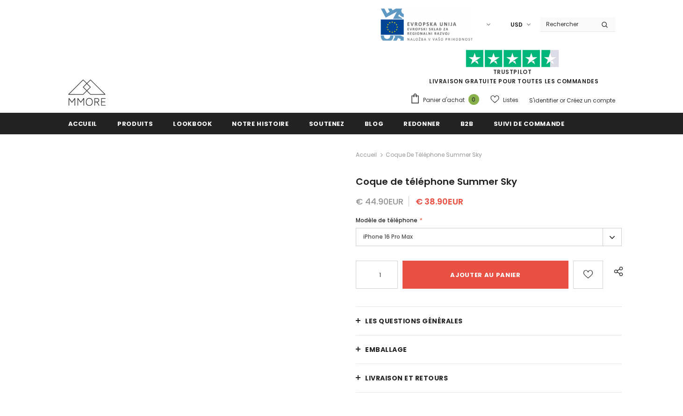 Image resolution: width=683 pixels, height=416 pixels. Describe the element at coordinates (426, 24) in the screenshot. I see `img: Javni Razpis` at that location.